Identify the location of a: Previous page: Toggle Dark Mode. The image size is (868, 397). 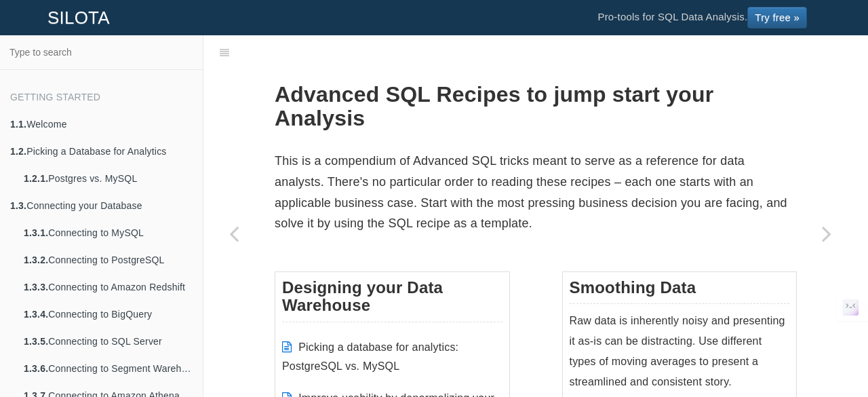
(234, 233).